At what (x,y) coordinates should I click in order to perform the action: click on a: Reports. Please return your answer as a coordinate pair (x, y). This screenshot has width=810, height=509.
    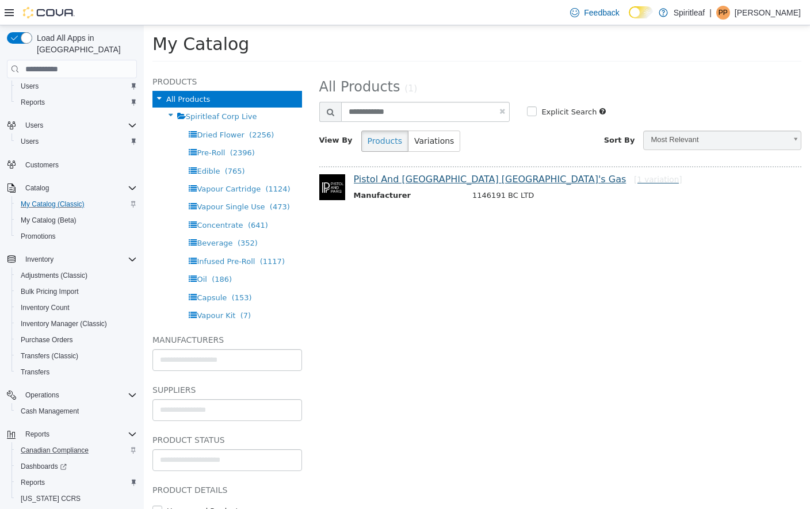
    Looking at the image, I should click on (33, 102).